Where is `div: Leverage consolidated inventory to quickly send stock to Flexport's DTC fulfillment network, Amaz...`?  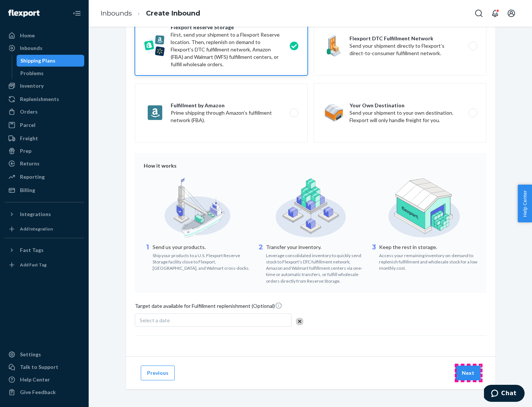
div: Leverage consolidated inventory to quickly send stock to Flexport's DTC fulfillment network, Amaz... is located at coordinates (316, 267).